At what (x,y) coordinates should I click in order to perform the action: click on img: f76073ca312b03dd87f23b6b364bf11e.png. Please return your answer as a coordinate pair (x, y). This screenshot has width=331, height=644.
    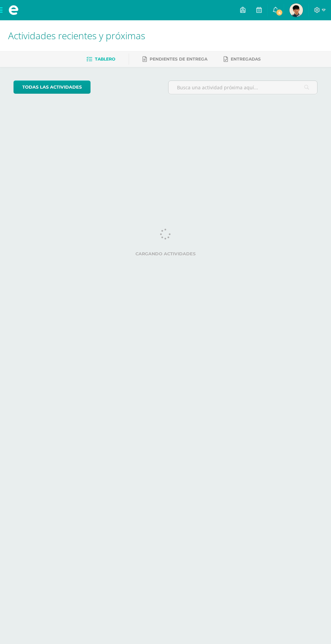
    Looking at the image, I should click on (297, 10).